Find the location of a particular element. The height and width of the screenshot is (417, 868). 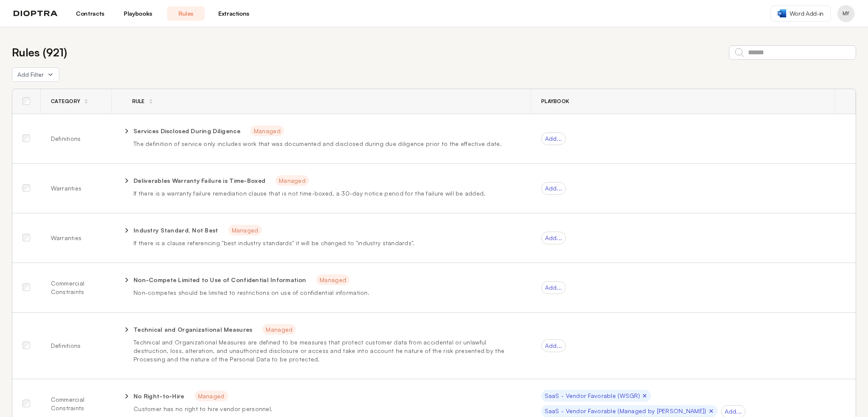

button: Profile menu is located at coordinates (846, 14).